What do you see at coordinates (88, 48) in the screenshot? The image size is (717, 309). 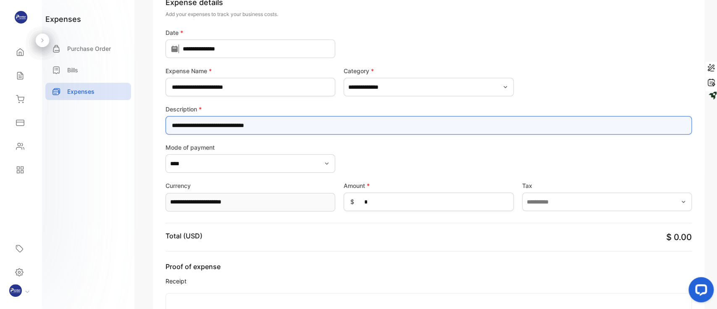 I see `a: Purchase Order` at bounding box center [88, 48].